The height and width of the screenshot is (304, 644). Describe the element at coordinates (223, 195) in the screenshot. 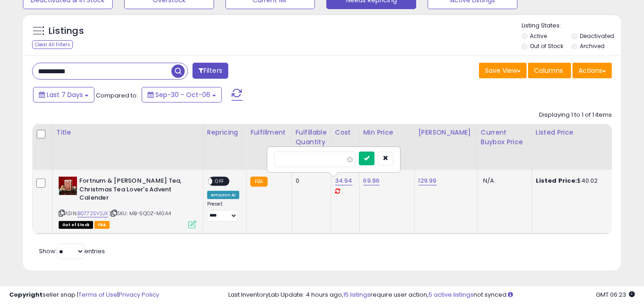

I see `div: Amazon AI` at that location.